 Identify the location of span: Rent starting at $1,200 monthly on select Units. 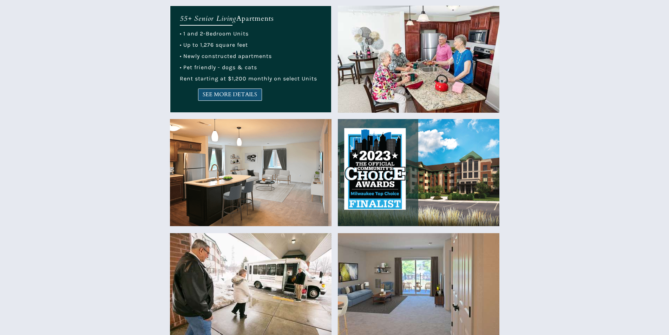
(248, 78).